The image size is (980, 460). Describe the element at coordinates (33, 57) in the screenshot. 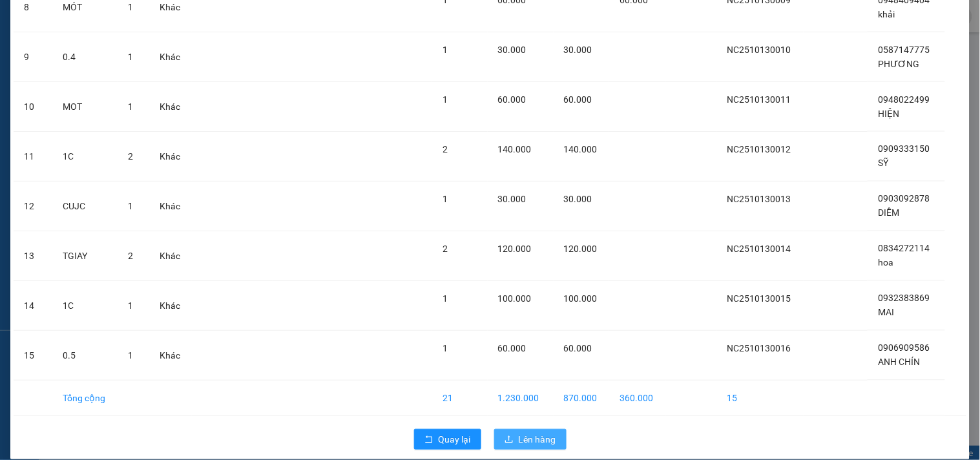

I see `td: 9` at that location.